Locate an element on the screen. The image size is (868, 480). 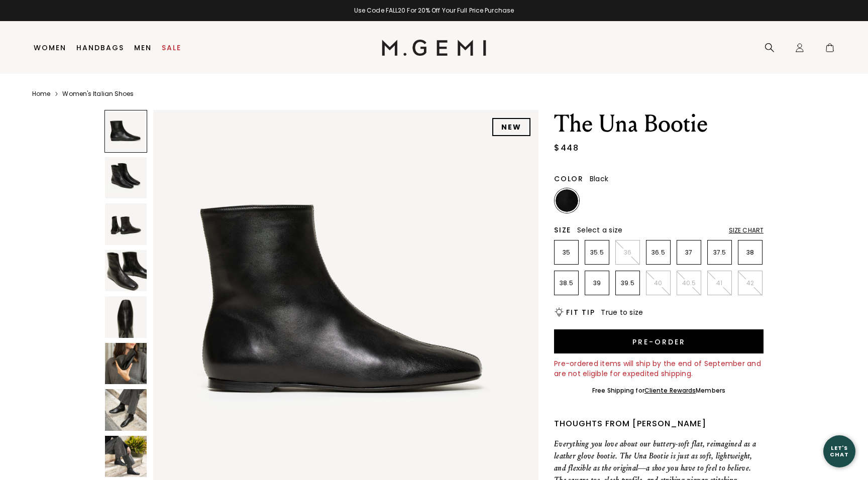
a: Men is located at coordinates (142, 47).